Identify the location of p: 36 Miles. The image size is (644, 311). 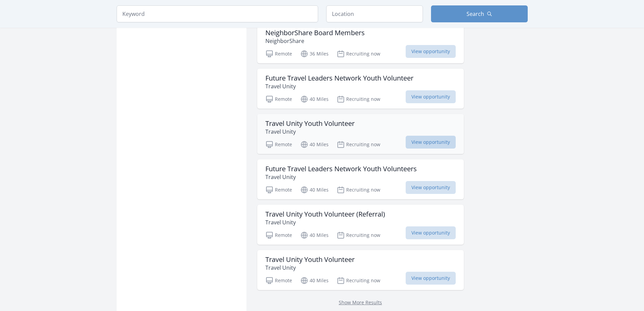
(314, 54).